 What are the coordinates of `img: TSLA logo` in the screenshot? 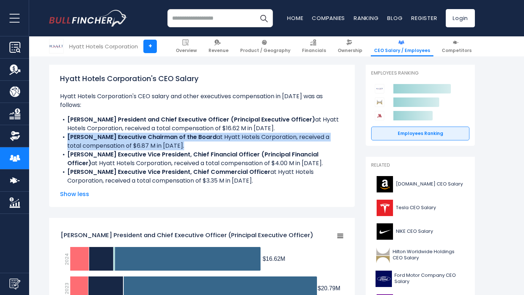 It's located at (385, 208).